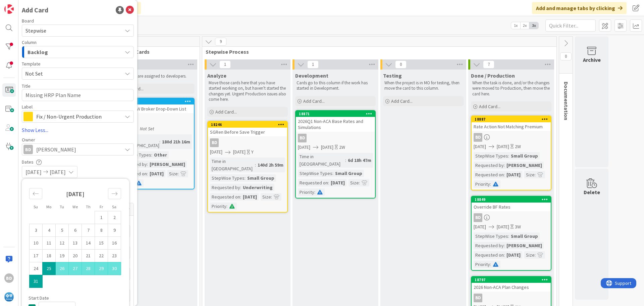 This screenshot has height=306, width=644. Describe the element at coordinates (88, 256) in the screenshot. I see `td: Choose Thursday, 08/21/2025 12:00 PM as your check-in date. It’s available.` at that location.